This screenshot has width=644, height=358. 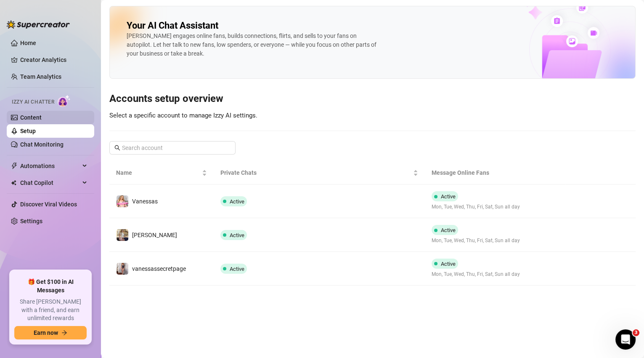 I want to click on a: Team Analytics, so click(x=41, y=77).